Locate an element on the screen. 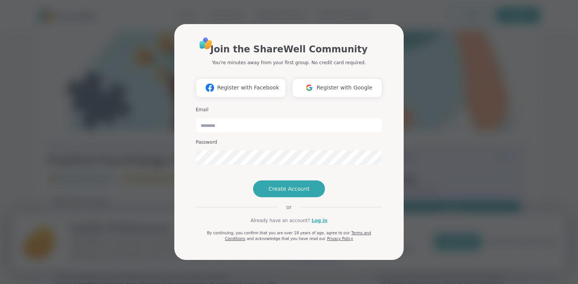 The width and height of the screenshot is (578, 284). span: Create Account is located at coordinates (289, 189).